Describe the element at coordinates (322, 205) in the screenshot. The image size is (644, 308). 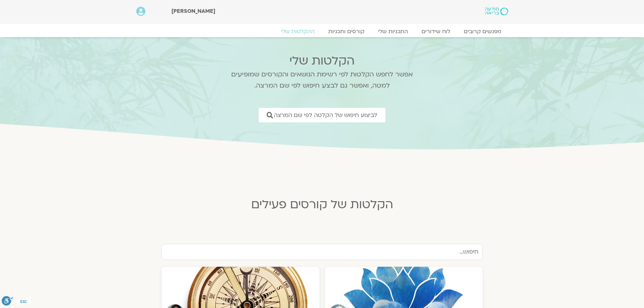
I see `h2: הקלטות של קורסים פעילים` at that location.